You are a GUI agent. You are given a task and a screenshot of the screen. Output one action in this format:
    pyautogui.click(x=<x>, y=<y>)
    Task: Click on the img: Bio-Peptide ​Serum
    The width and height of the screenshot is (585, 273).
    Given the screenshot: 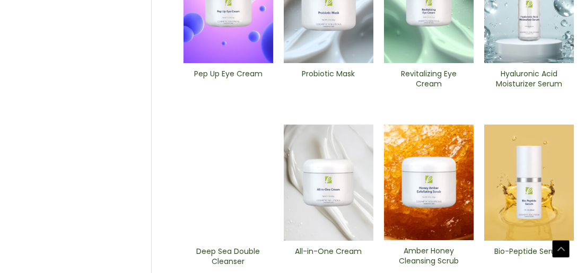 What is the action you would take?
    pyautogui.click(x=529, y=183)
    